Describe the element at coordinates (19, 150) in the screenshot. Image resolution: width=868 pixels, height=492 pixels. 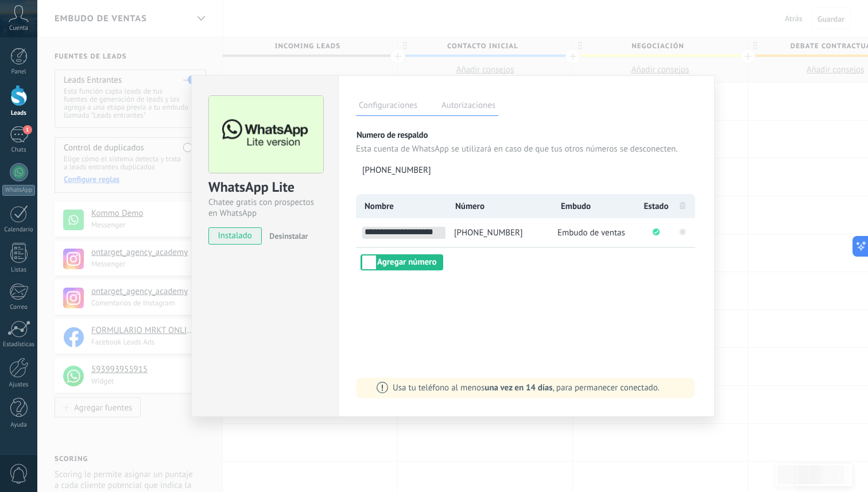
I see `div: Chats` at that location.